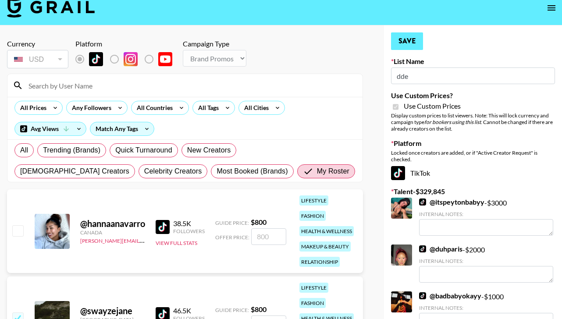  I want to click on div: All Tags, so click(207, 108).